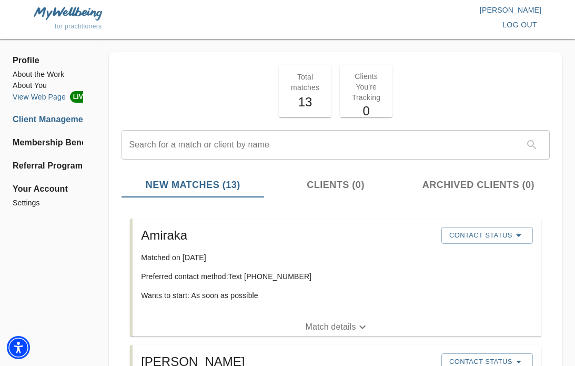 Image resolution: width=575 pixels, height=366 pixels. Describe the element at coordinates (478, 185) in the screenshot. I see `span: Archived Clients (0)` at that location.